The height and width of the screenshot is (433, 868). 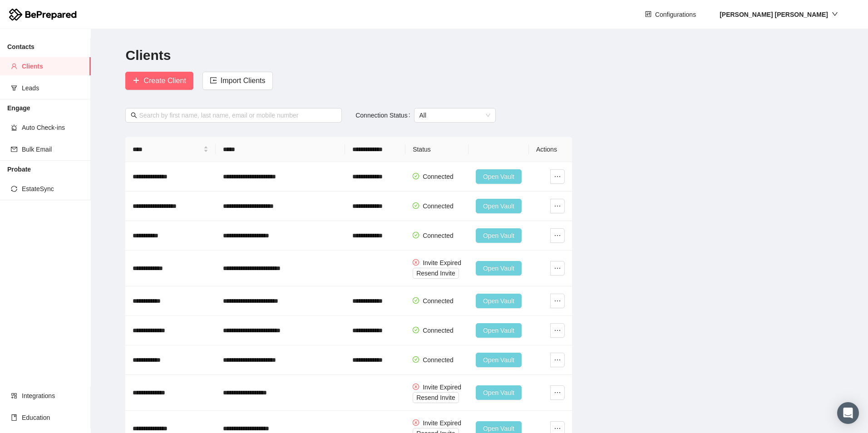 I want to click on span: Clients, so click(x=53, y=66).